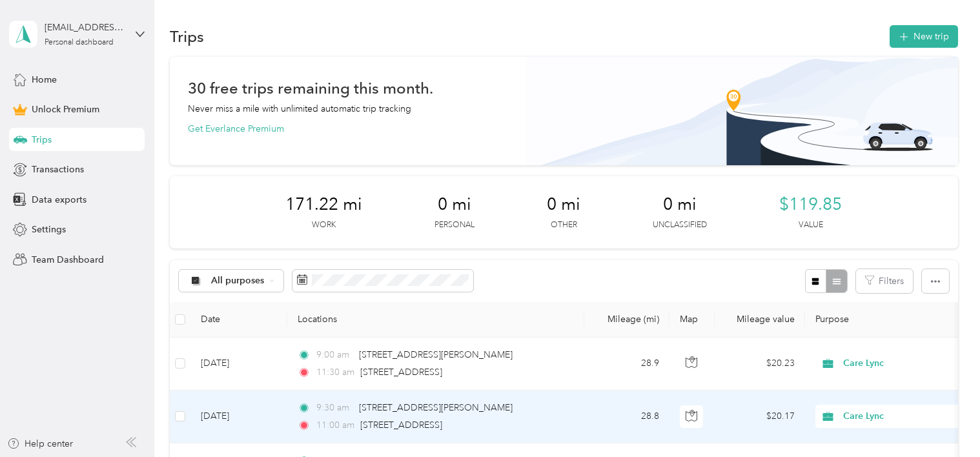 The height and width of the screenshot is (457, 980). What do you see at coordinates (49, 229) in the screenshot?
I see `span: Settings` at bounding box center [49, 229].